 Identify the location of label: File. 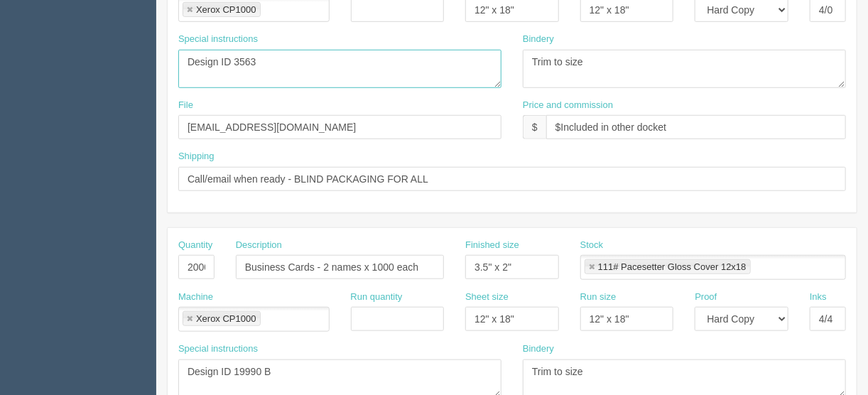
(186, 105).